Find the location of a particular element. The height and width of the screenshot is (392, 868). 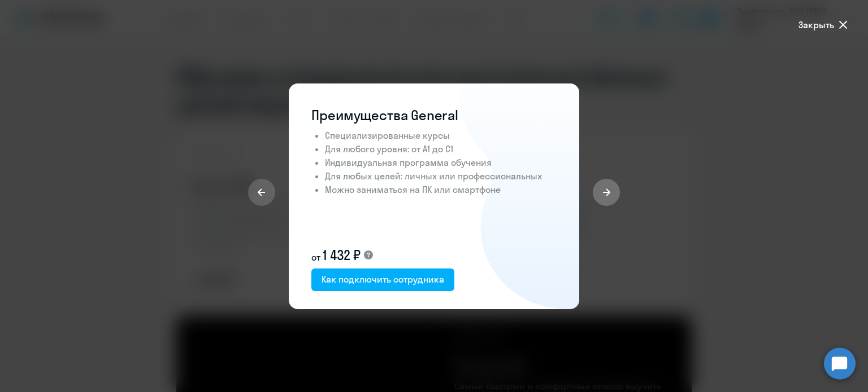

button: Как подключить сотрудника is located at coordinates (382, 280).